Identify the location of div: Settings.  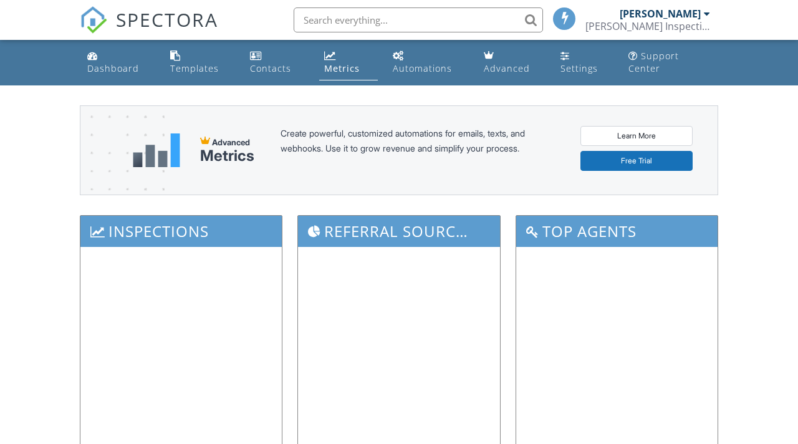
(580, 68).